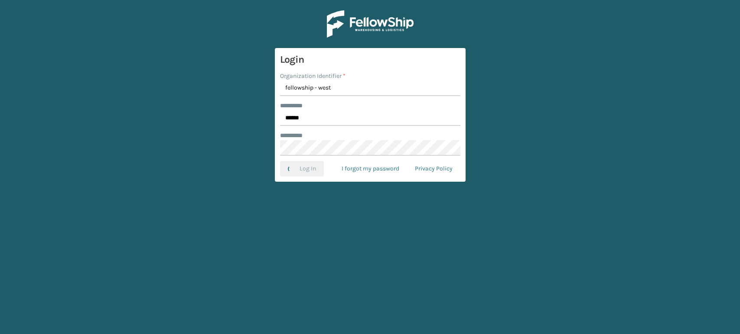 The height and width of the screenshot is (334, 740). Describe the element at coordinates (370, 24) in the screenshot. I see `img: Logo` at that location.